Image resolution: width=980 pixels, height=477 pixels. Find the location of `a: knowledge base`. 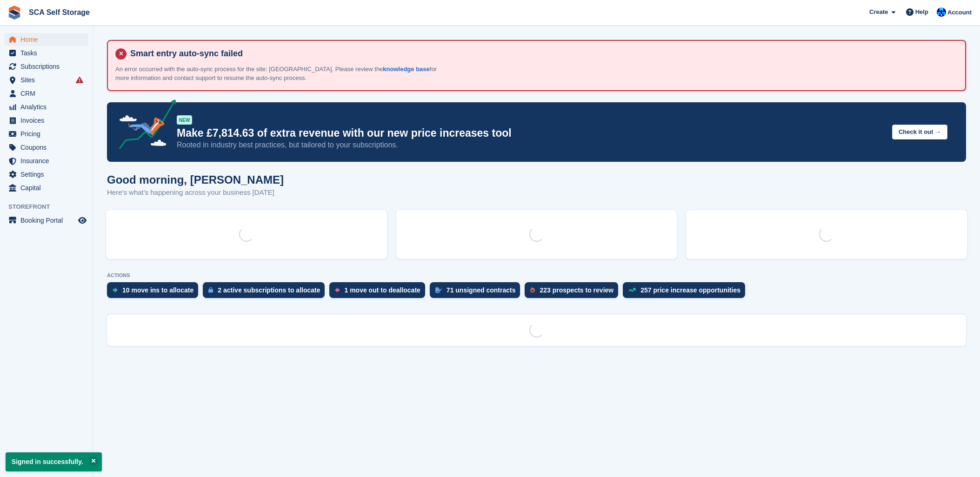

a: knowledge base is located at coordinates (406, 69).